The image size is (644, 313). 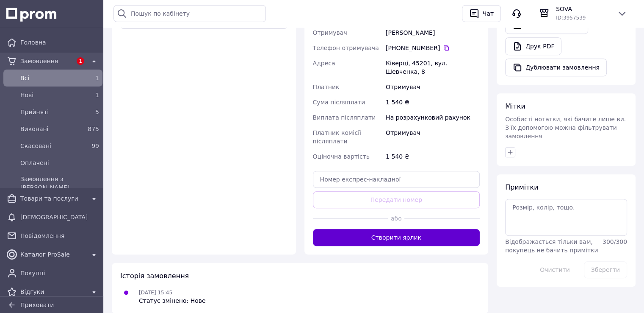 What do you see at coordinates (95, 146) in the screenshot?
I see `span: 99` at bounding box center [95, 146].